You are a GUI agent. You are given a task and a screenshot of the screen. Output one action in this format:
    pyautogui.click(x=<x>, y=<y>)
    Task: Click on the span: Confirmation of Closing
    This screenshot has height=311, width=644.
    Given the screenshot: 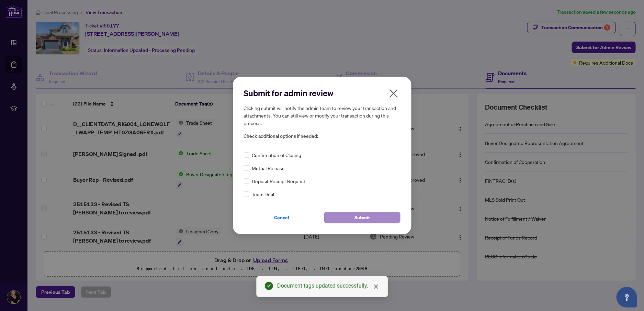 What is the action you would take?
    pyautogui.click(x=277, y=155)
    